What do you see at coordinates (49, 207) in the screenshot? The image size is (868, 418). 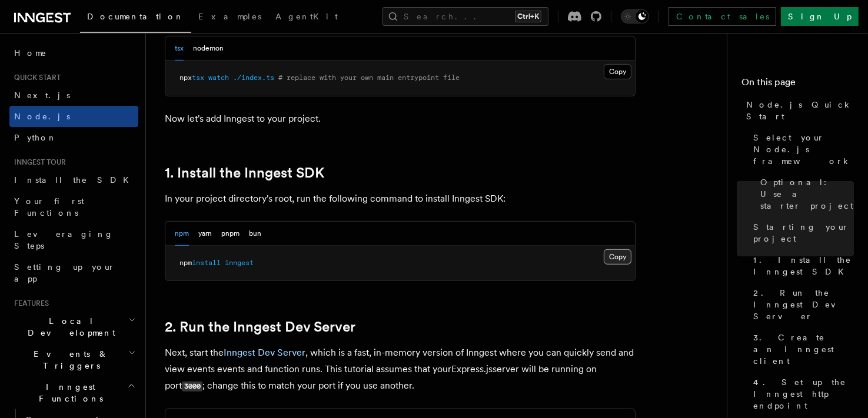 I see `span: Your first Functions` at bounding box center [49, 207].